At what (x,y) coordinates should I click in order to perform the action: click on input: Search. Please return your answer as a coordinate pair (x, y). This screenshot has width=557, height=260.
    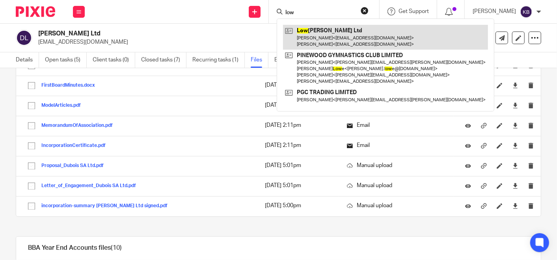
    Looking at the image, I should click on (320, 13).